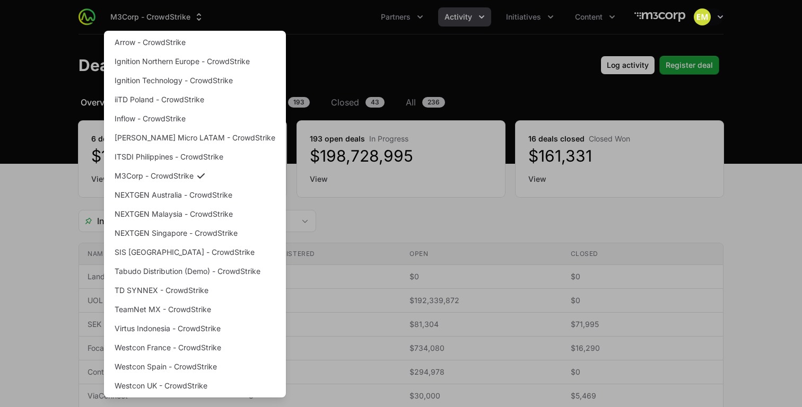  What do you see at coordinates (195, 176) in the screenshot?
I see `a: M3Corp - CrowdStrike` at bounding box center [195, 176].